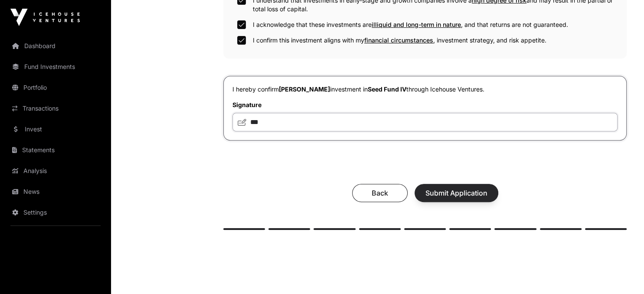 The width and height of the screenshot is (644, 294). I want to click on span: Back, so click(380, 193).